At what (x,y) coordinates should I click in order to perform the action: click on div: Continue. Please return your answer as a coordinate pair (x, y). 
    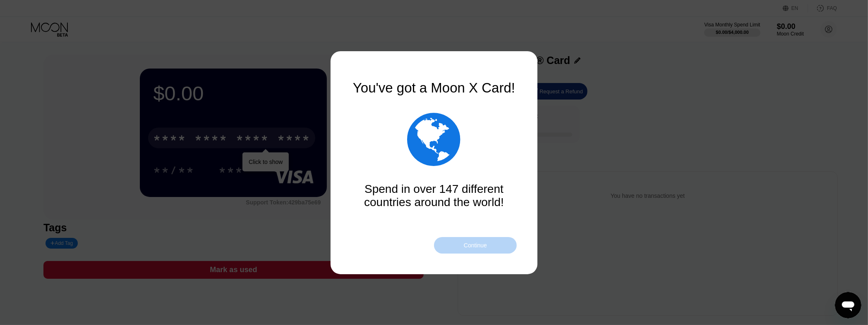
    Looking at the image, I should click on (476, 245).